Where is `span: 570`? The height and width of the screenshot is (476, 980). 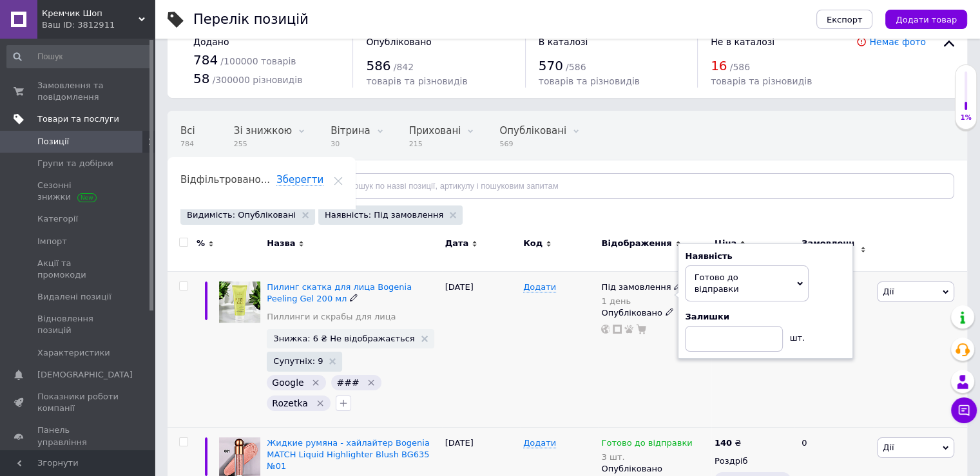 span: 570 is located at coordinates (551, 66).